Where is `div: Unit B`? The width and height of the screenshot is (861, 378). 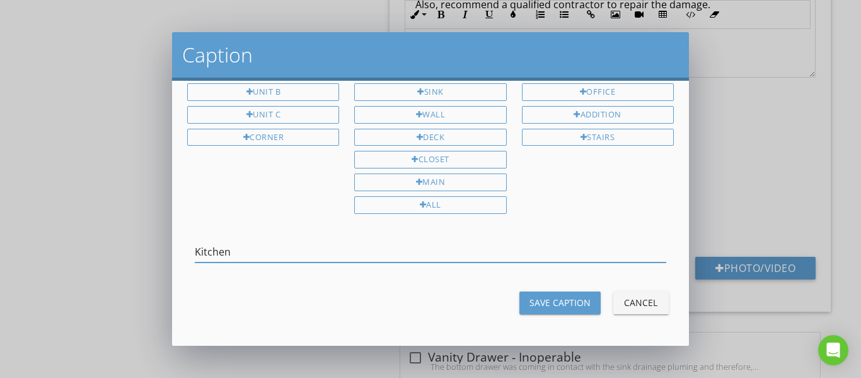 div: Unit B is located at coordinates (263, 92).